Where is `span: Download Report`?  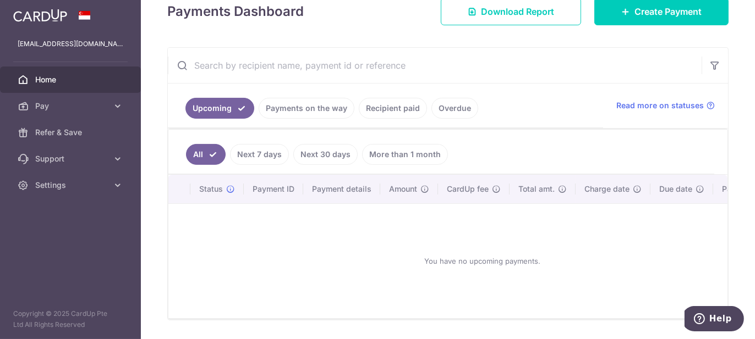
span: Download Report is located at coordinates (517, 12).